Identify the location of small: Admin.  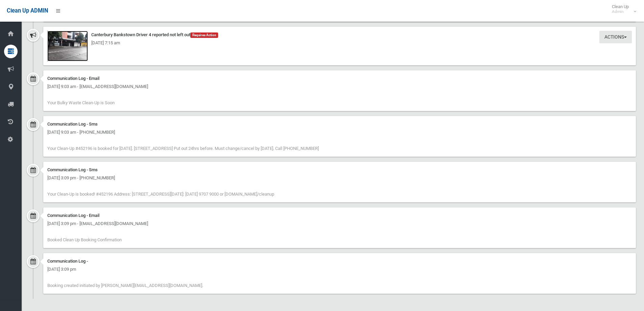
(621, 11).